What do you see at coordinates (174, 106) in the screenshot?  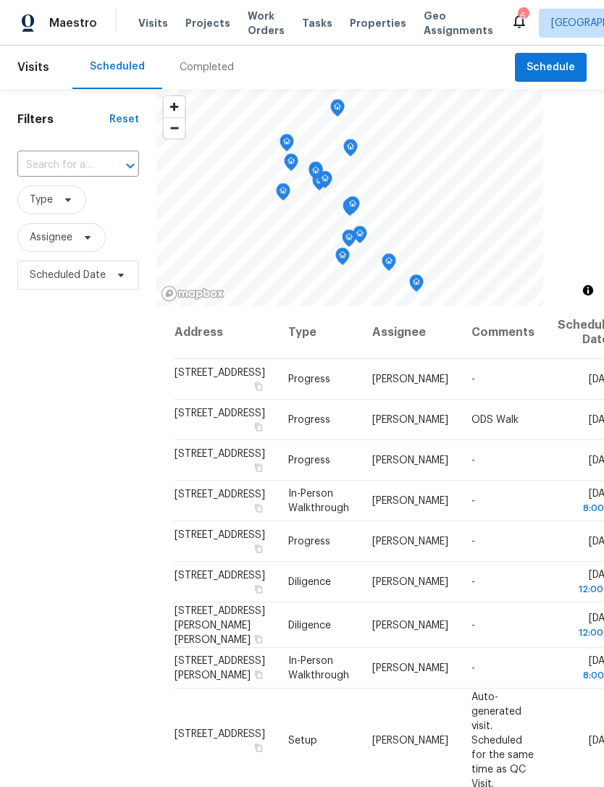 I see `span: Zoom in` at bounding box center [174, 106].